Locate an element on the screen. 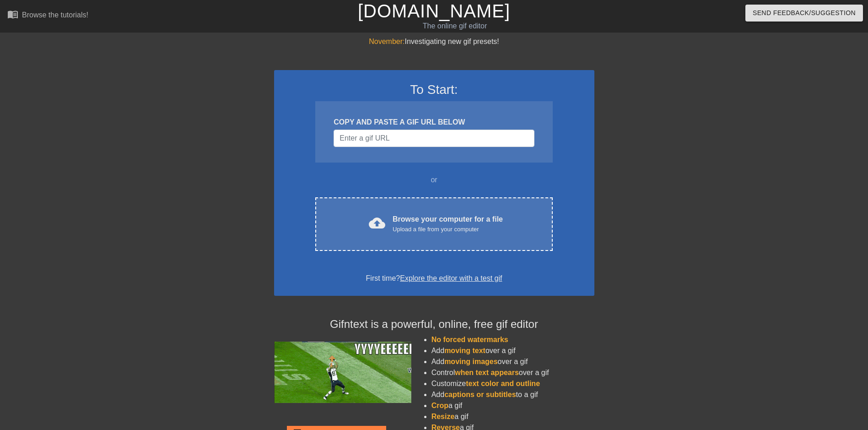 This screenshot has height=430, width=868. button: Send Feedback/Suggestion is located at coordinates (804, 13).